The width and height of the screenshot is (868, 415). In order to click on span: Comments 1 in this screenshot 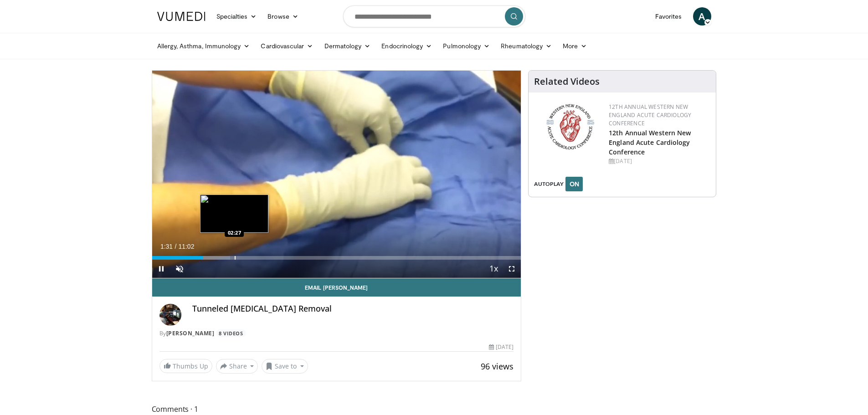, I will do `click(337, 409)`.